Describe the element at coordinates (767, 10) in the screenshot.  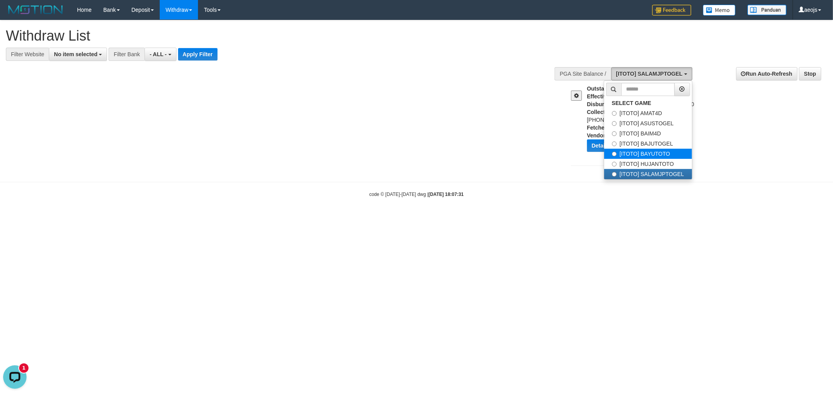
I see `img: panduan.png` at that location.